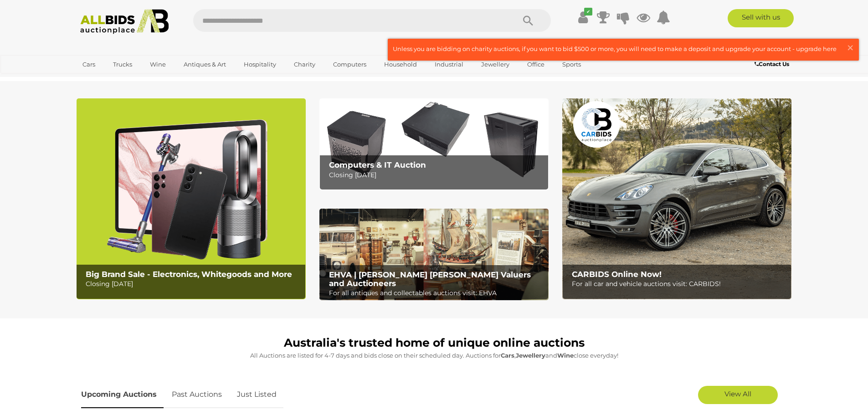  Describe the element at coordinates (679, 284) in the screenshot. I see `p: For all car and vehicle auctions visit: CARBIDS!` at that location.